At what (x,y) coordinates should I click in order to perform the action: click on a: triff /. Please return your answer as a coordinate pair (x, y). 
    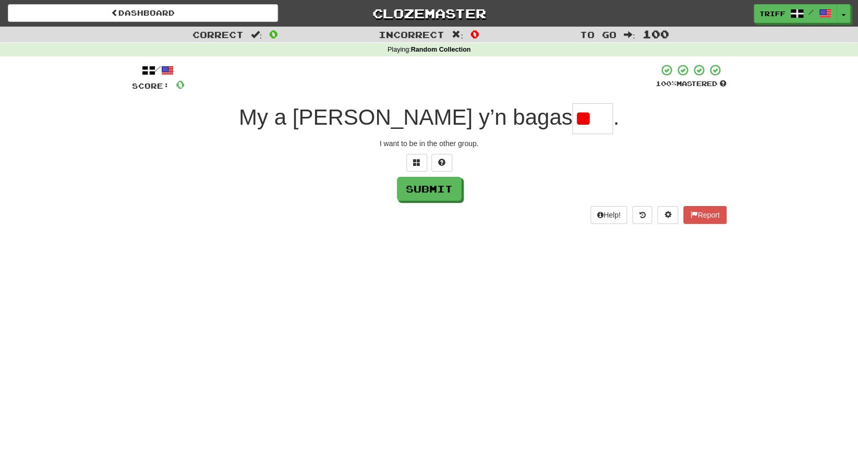
    Looking at the image, I should click on (795, 14).